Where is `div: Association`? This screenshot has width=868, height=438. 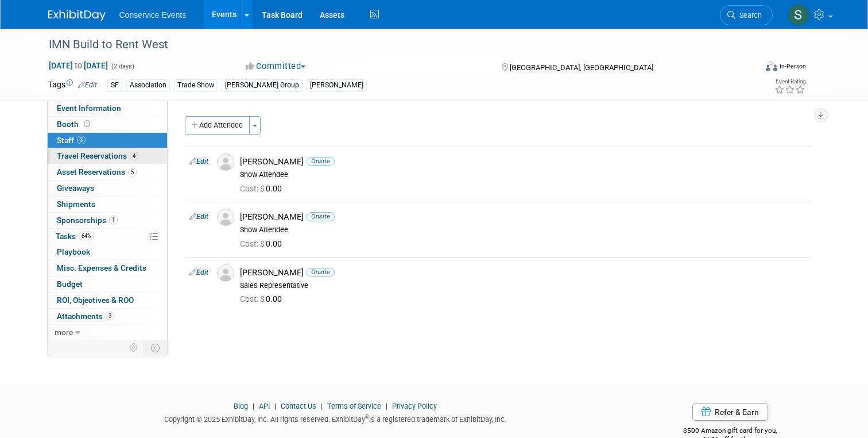 div: Association is located at coordinates (148, 85).